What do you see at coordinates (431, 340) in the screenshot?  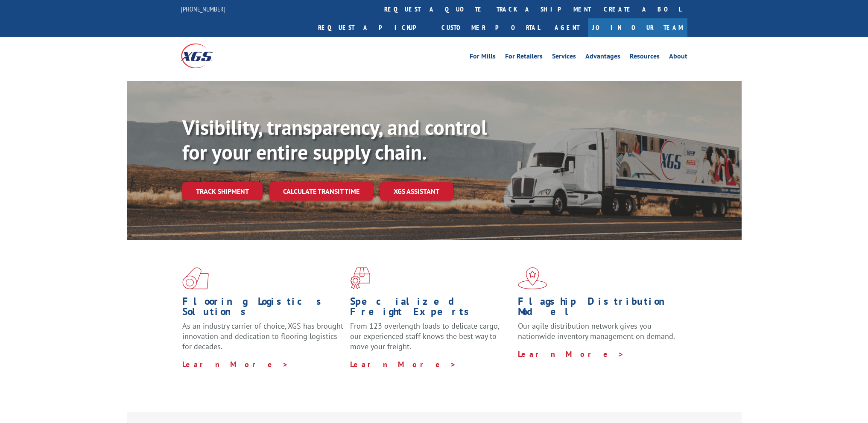 I see `p: From 123 overlength loads to delicate cargo, our experienced staff knows the best way to move you...` at bounding box center [431, 340].